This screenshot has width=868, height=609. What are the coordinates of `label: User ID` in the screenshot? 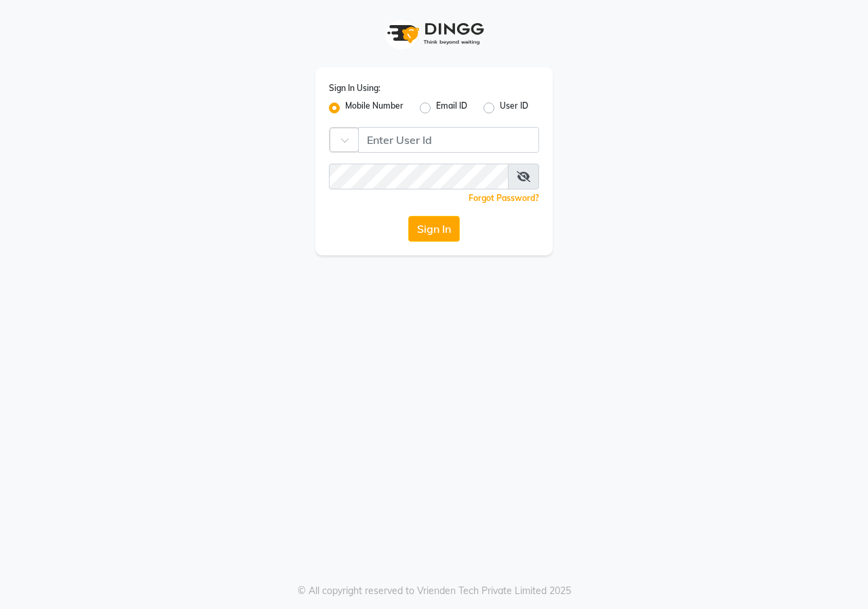 It's located at (514, 108).